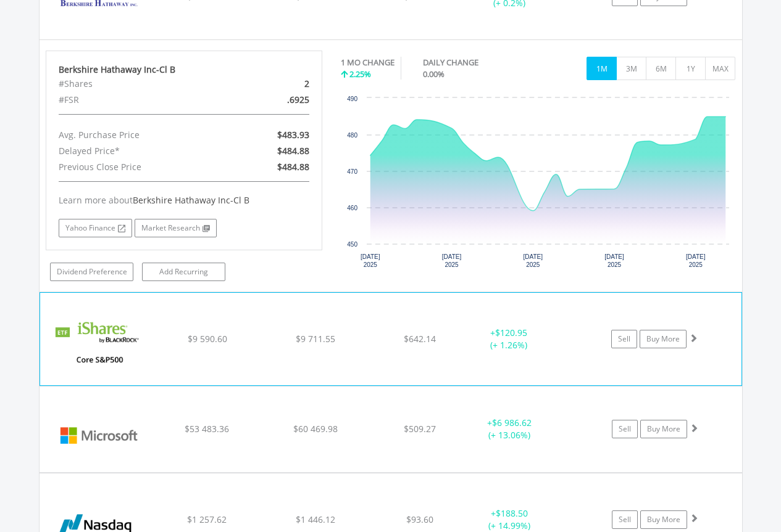  I want to click on span: $120.95, so click(511, 333).